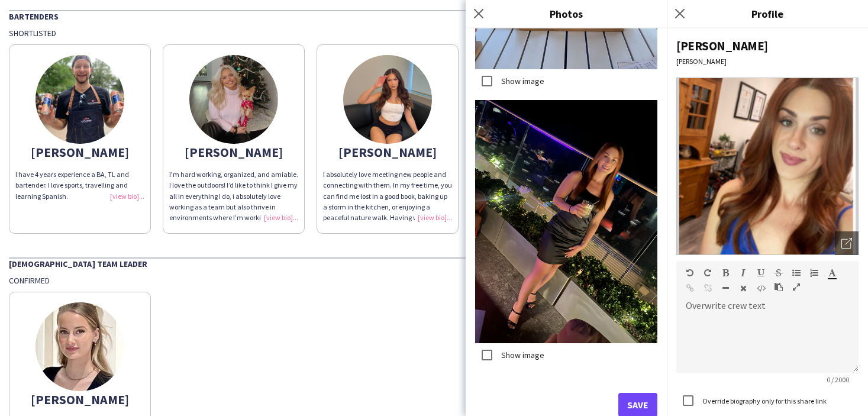 This screenshot has height=416, width=868. What do you see at coordinates (778, 287) in the screenshot?
I see `button: Paste as plain text` at bounding box center [778, 287].